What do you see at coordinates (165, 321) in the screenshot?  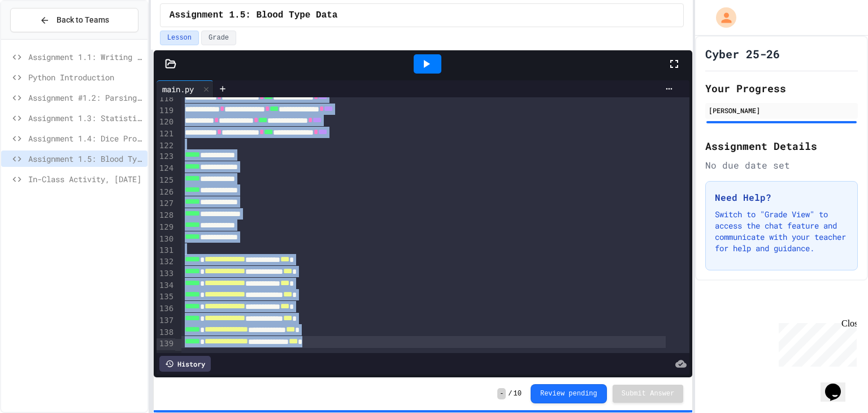 I see `div: 137` at bounding box center [165, 321].